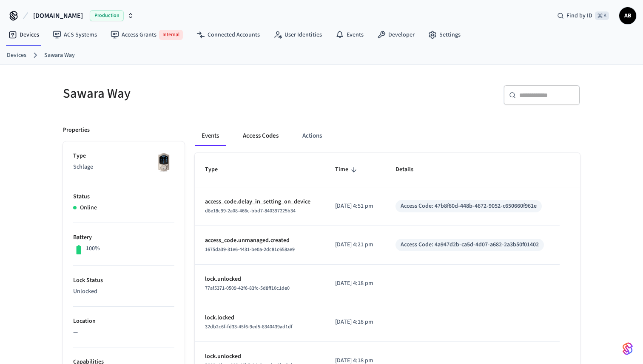  What do you see at coordinates (468, 206) in the screenshot?
I see `div: Access Code: 47b8f80d-448b-4672-9052-c650660f961e` at bounding box center [468, 206].